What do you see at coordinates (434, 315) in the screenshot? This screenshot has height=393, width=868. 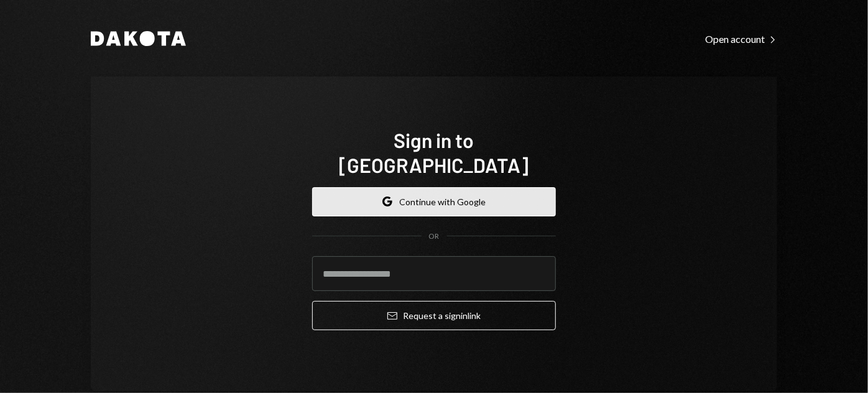 I see `button: Request a signinlink` at bounding box center [434, 315].